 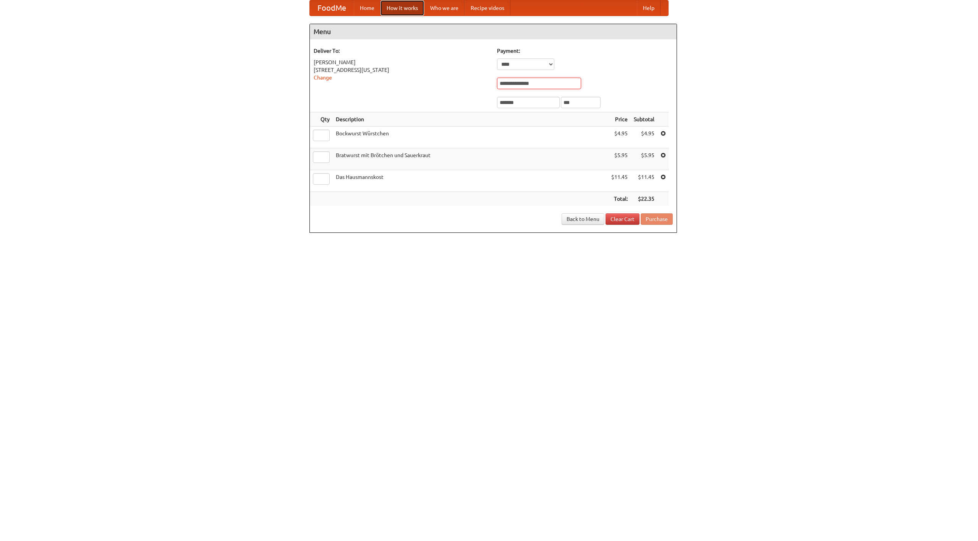 What do you see at coordinates (332, 8) in the screenshot?
I see `a: FoodMe` at bounding box center [332, 8].